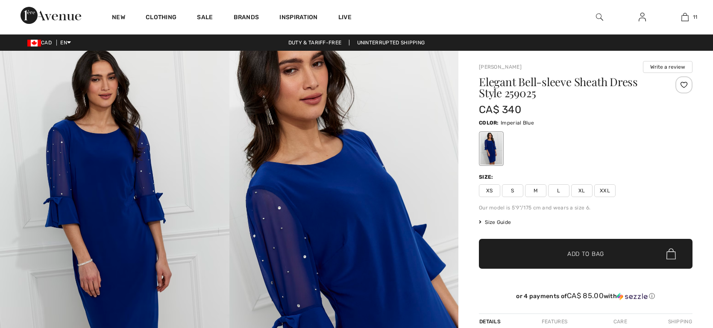  I want to click on span: Imperial Blue, so click(517, 123).